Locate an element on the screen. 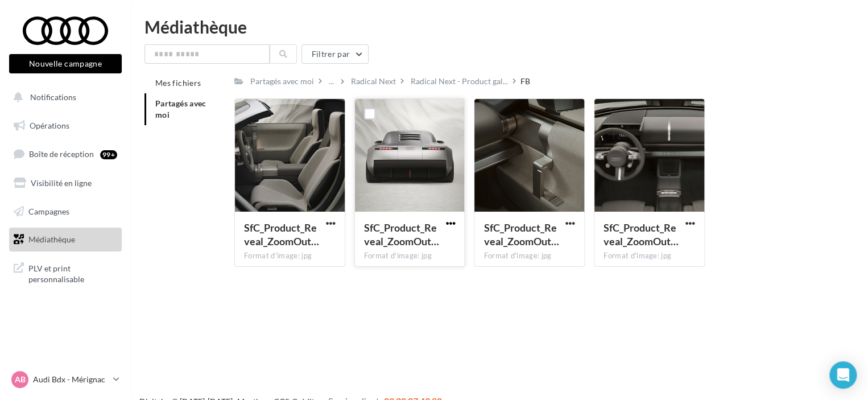 Image resolution: width=868 pixels, height=400 pixels. a: Opérations is located at coordinates (65, 126).